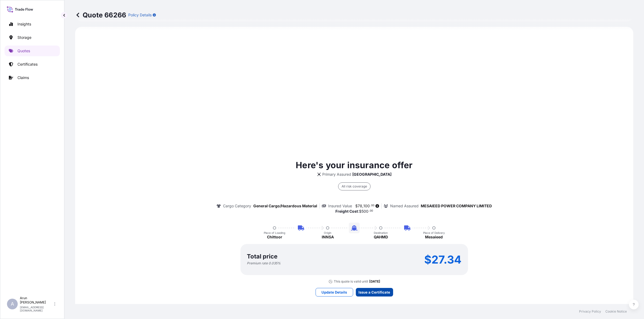  What do you see at coordinates (346, 211) in the screenshot?
I see `b: Freight Cost` at bounding box center [346, 211].